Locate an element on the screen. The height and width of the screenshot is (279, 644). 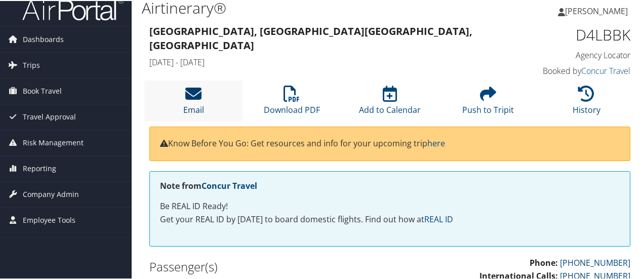
a: here is located at coordinates (436, 143).